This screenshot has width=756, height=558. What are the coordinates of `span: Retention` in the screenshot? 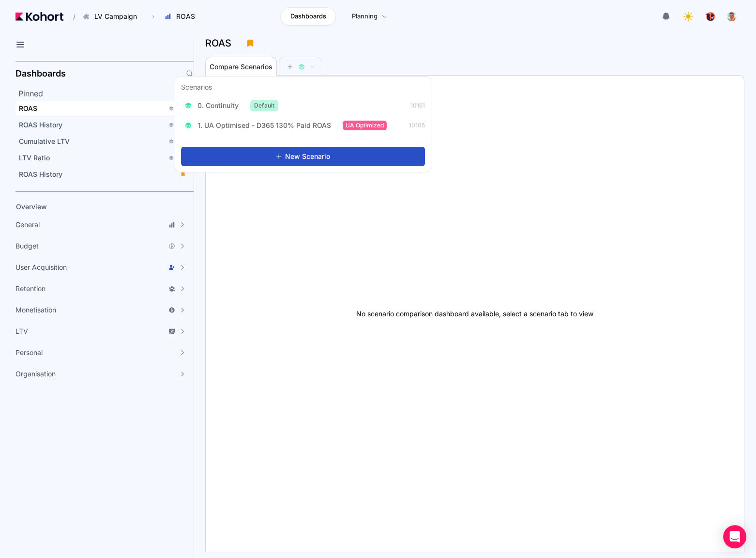 It's located at (31, 289).